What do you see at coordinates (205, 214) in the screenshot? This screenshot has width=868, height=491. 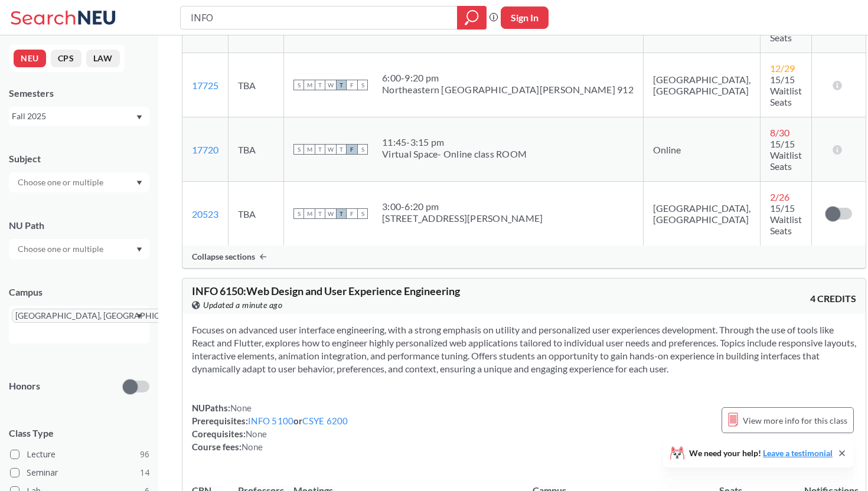 I see `a: 20523` at bounding box center [205, 214].